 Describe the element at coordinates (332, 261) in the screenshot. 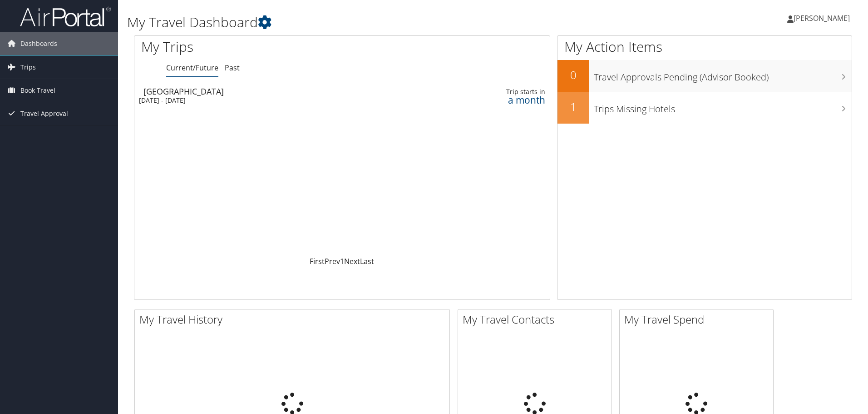

I see `a: Prev` at that location.